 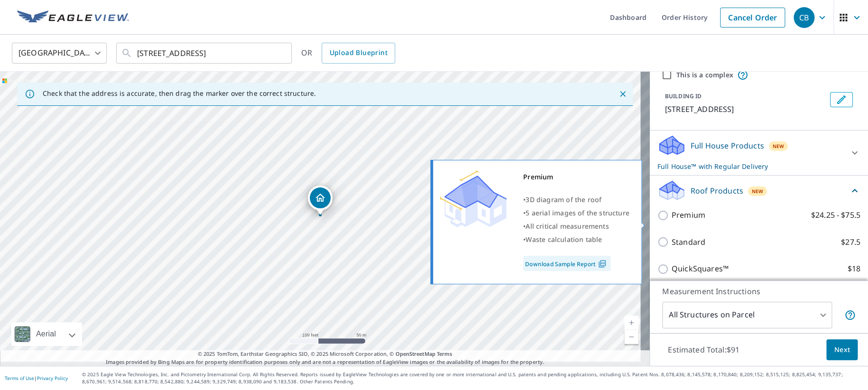 I want to click on img: EV Logo, so click(x=73, y=17).